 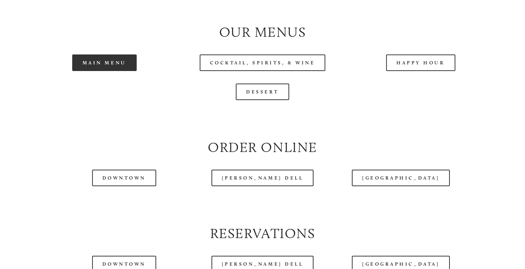 I want to click on a: Downtown, so click(x=124, y=178).